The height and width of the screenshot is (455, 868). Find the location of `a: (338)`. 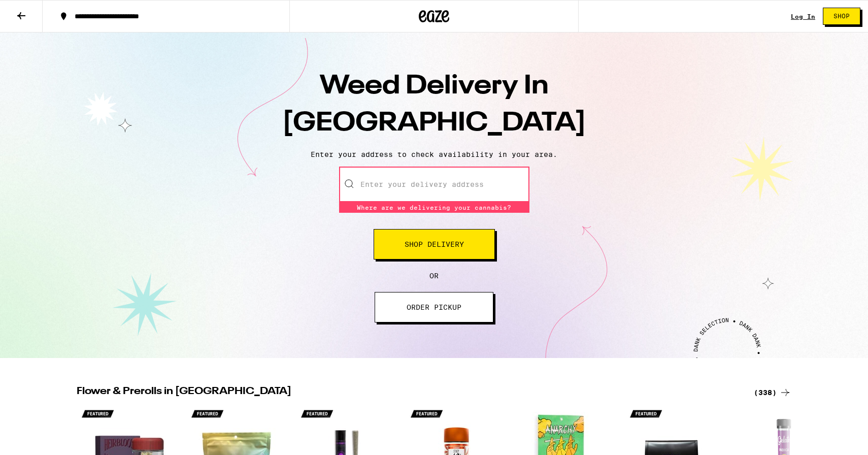

a: (338) is located at coordinates (773, 392).